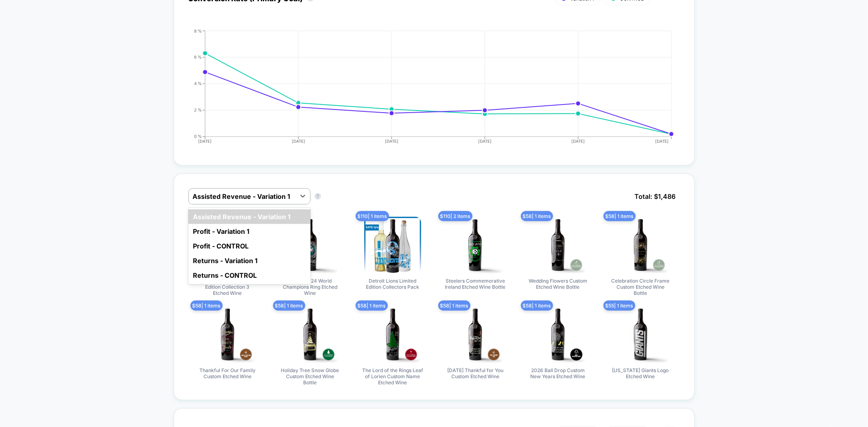  What do you see at coordinates (198, 111) in the screenshot?
I see `tspan: 2 %` at bounding box center [198, 111].